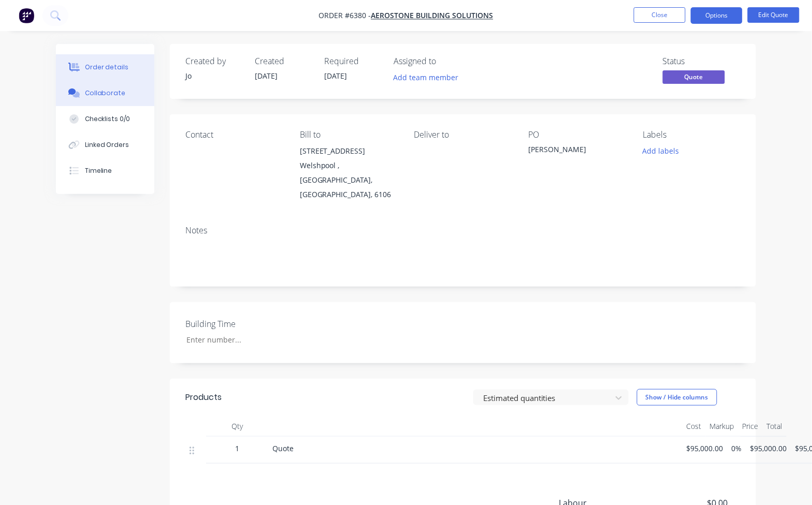 The width and height of the screenshot is (812, 505). I want to click on button: Show / Hide columns, so click(677, 398).